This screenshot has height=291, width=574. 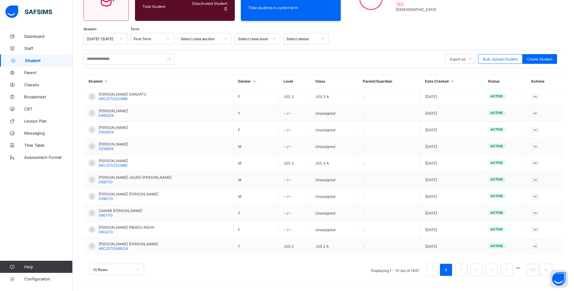 What do you see at coordinates (432, 270) in the screenshot?
I see `button: prev page` at bounding box center [432, 270].